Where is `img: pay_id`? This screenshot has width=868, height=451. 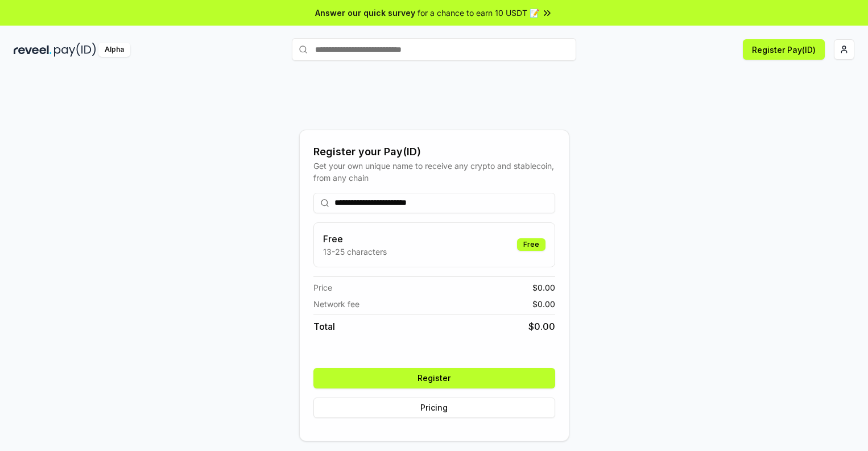
img: pay_id is located at coordinates (75, 50).